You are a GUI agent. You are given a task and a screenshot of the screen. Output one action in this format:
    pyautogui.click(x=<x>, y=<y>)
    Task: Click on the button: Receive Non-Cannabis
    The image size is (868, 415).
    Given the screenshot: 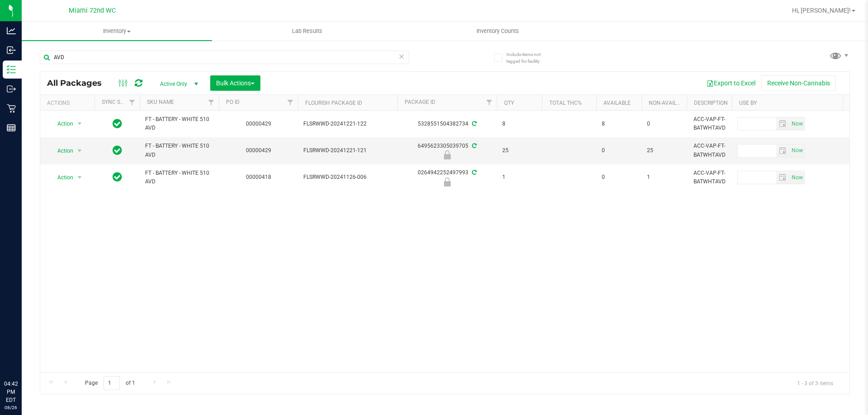 What is the action you would take?
    pyautogui.click(x=798, y=83)
    